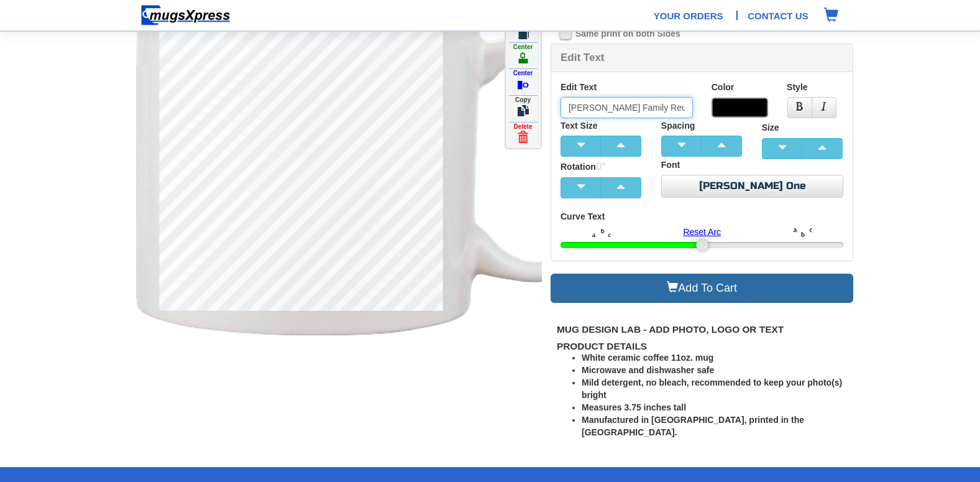 The width and height of the screenshot is (980, 482). I want to click on label: Spacing, so click(702, 126).